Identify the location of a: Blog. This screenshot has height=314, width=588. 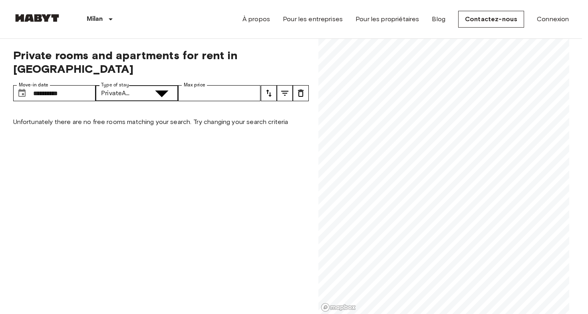
(439, 19).